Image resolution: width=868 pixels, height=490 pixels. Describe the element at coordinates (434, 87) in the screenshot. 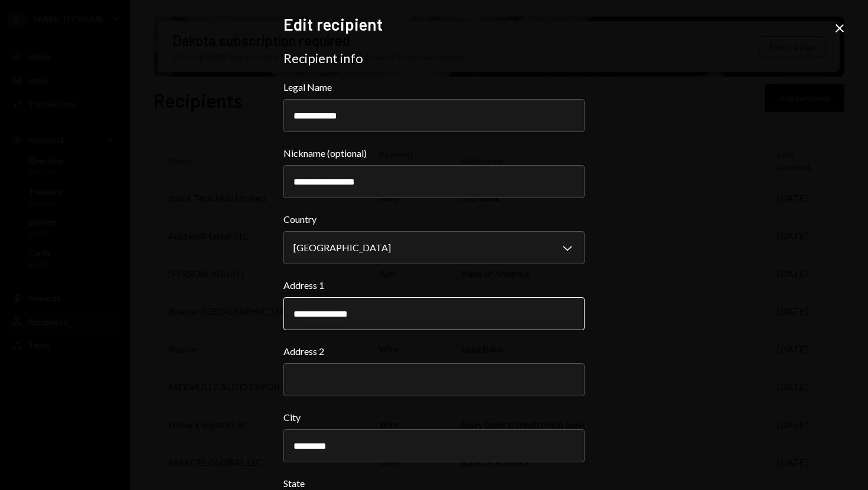

I see `label: Legal Name` at that location.